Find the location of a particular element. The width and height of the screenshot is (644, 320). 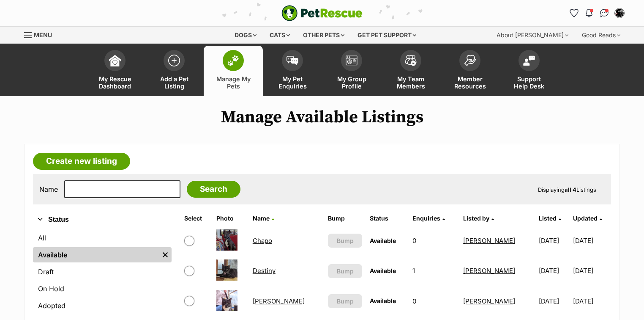

span: Member Resources is located at coordinates (470, 83).